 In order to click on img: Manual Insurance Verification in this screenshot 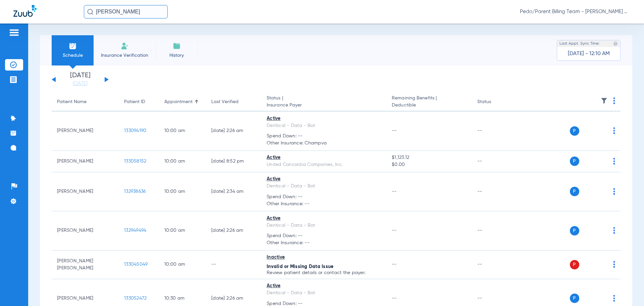, I will do `click(125, 46)`.